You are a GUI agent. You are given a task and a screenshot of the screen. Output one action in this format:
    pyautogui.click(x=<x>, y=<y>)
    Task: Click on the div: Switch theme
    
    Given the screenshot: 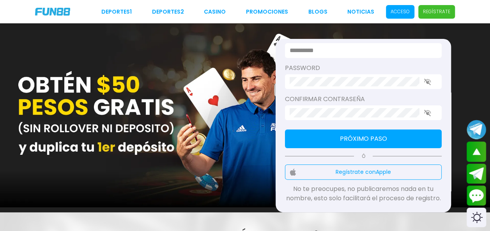 What is the action you would take?
    pyautogui.click(x=476, y=218)
    